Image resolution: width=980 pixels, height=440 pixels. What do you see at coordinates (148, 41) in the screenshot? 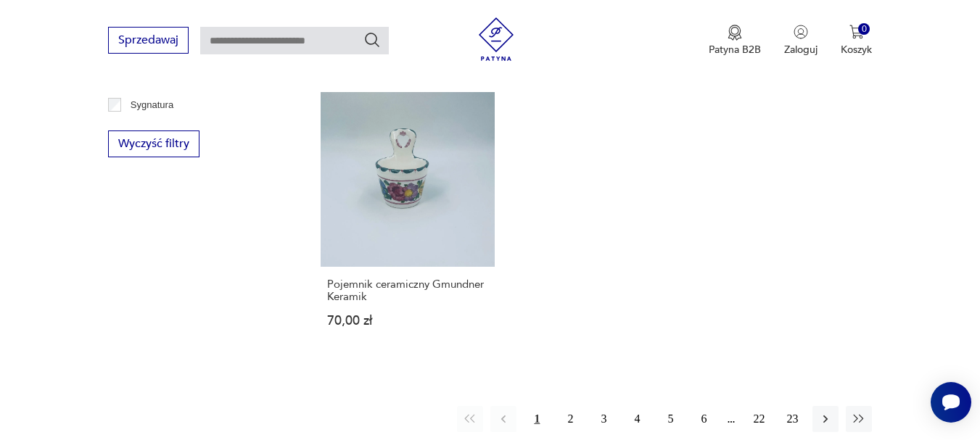
I see `a: Sprzedawaj` at bounding box center [148, 41].